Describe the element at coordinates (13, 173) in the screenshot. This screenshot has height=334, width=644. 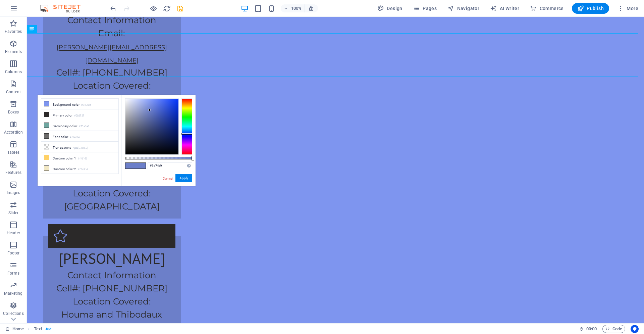
I see `p: Features` at that location.